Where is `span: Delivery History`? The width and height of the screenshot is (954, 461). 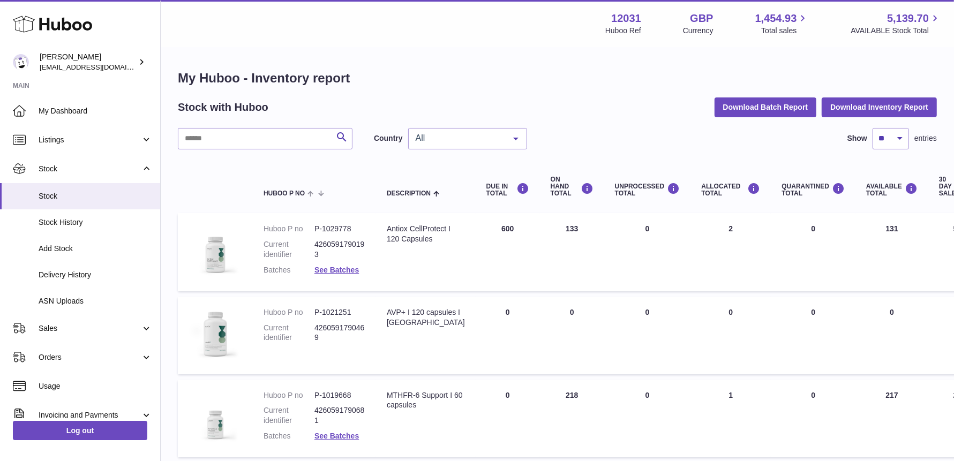 span: Delivery History is located at coordinates (95, 275).